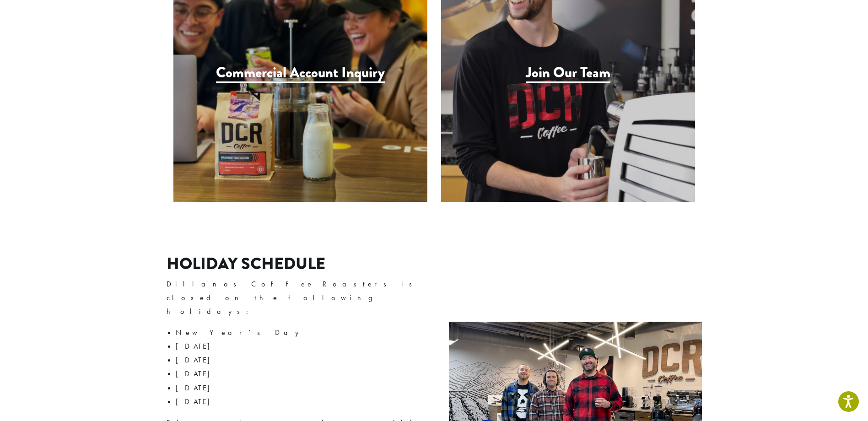 This screenshot has width=868, height=421. Describe the element at coordinates (300, 73) in the screenshot. I see `h3: Commercial Account Inquiry` at that location.